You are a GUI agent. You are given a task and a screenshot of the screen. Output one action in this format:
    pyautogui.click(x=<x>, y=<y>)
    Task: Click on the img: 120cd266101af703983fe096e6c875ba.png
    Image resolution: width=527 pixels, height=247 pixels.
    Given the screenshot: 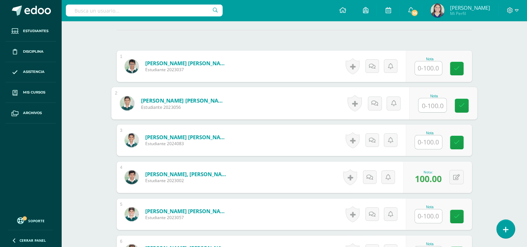 What is the action you would take?
    pyautogui.click(x=437, y=10)
    